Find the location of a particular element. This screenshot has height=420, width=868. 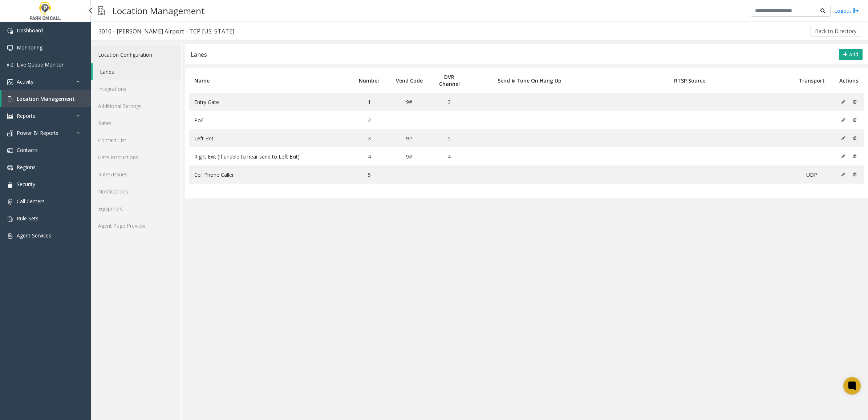

td: 1 is located at coordinates (369, 101).